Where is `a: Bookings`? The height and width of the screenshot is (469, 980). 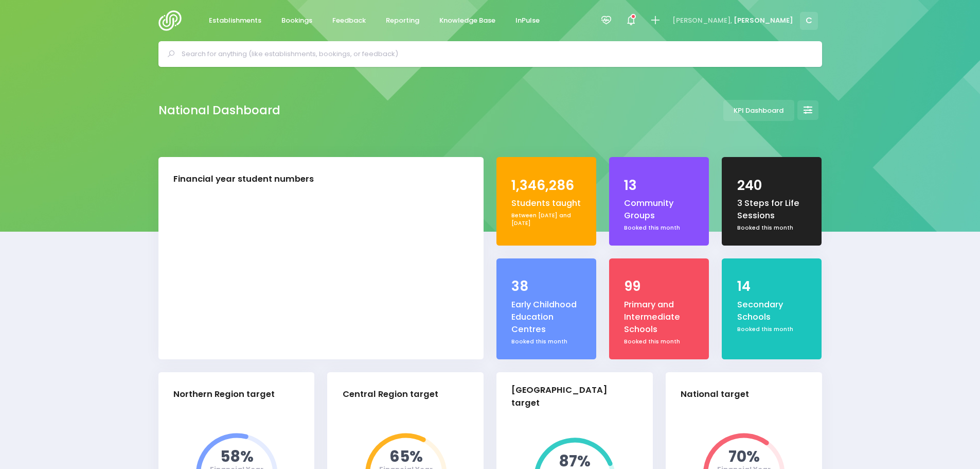 a: Bookings is located at coordinates (297, 21).